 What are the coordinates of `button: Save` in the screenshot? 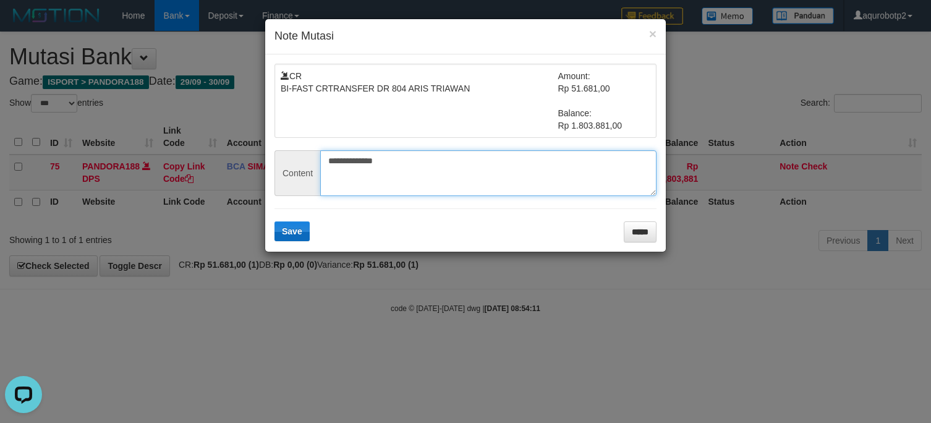 It's located at (292, 231).